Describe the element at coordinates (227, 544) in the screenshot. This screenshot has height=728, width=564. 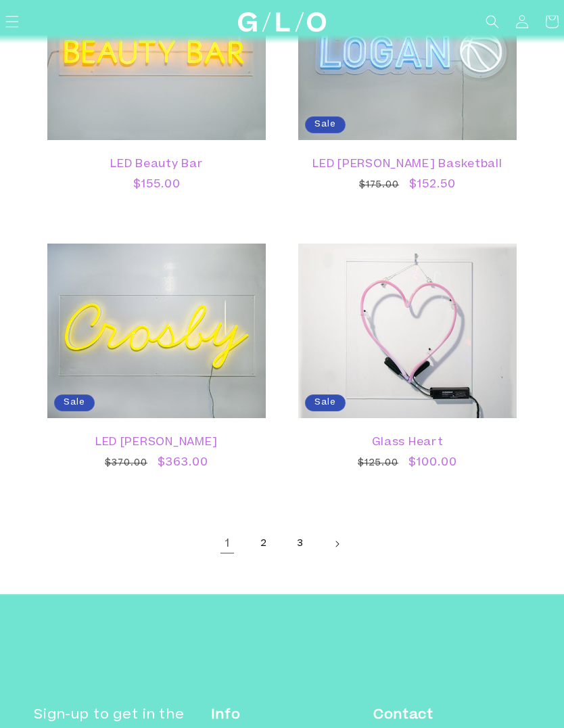
I see `a: Page 1` at that location.